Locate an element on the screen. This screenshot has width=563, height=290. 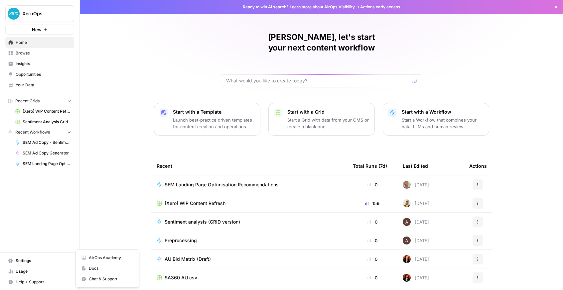
span: Opportunities is located at coordinates (43, 74).